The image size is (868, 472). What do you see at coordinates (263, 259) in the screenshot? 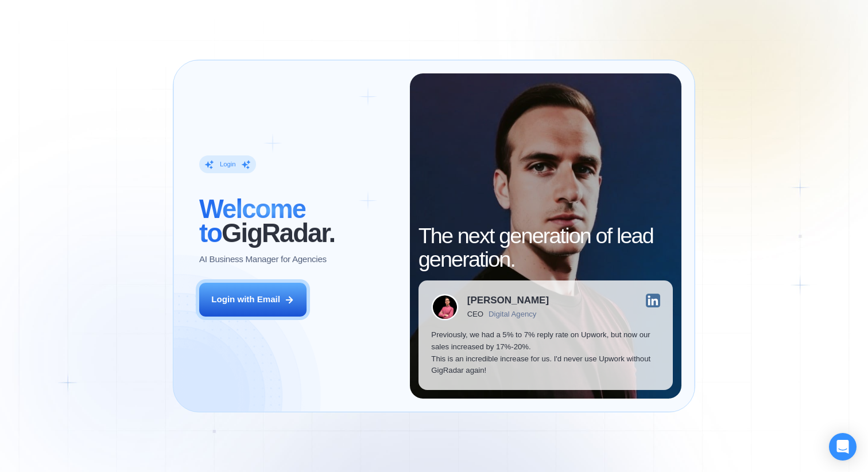
I see `p: AI Business Manager for Agencies` at bounding box center [263, 259].